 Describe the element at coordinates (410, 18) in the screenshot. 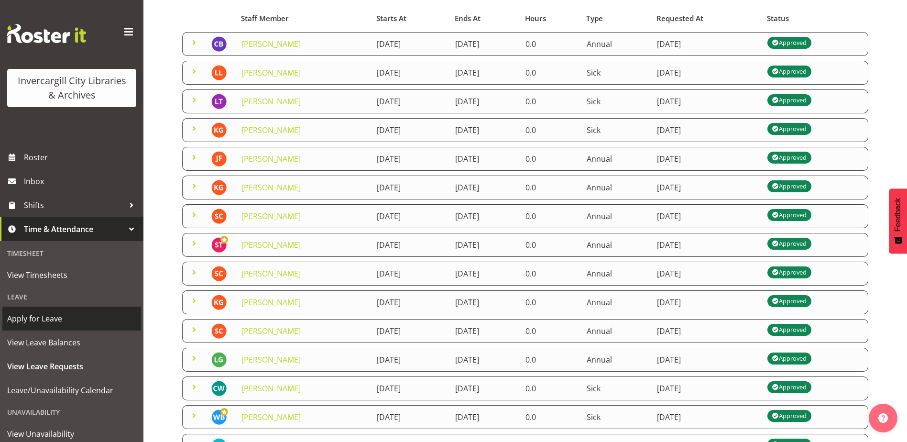

I see `div: Starts At` at that location.